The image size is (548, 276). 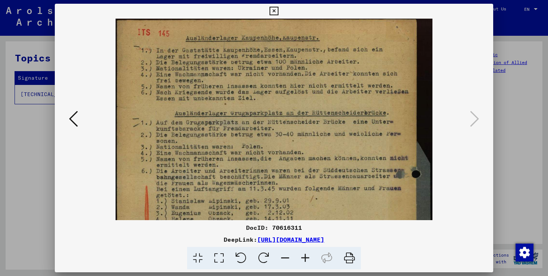 What do you see at coordinates (274, 240) in the screenshot?
I see `div: DeepLink:` at bounding box center [274, 240].